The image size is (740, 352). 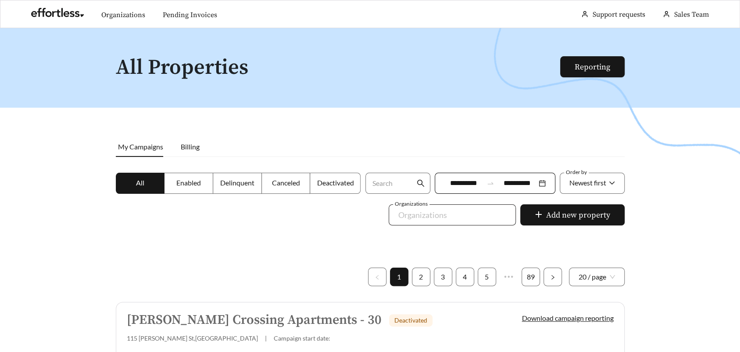 I want to click on span: Enabled, so click(x=189, y=182).